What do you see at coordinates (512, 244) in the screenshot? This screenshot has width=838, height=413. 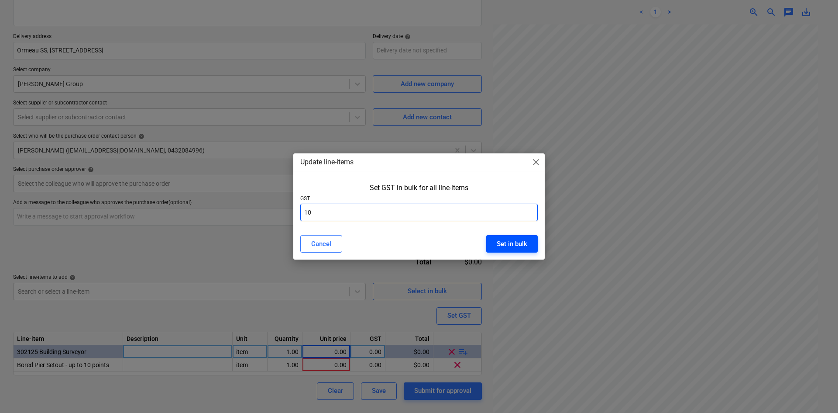 I see `button: Set in bulk` at bounding box center [512, 244].